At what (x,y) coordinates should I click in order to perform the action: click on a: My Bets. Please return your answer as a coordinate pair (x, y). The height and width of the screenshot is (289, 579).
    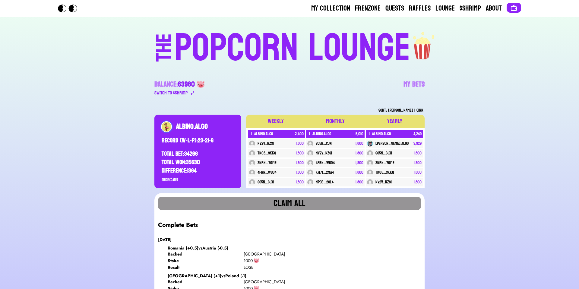
    Looking at the image, I should click on (414, 88).